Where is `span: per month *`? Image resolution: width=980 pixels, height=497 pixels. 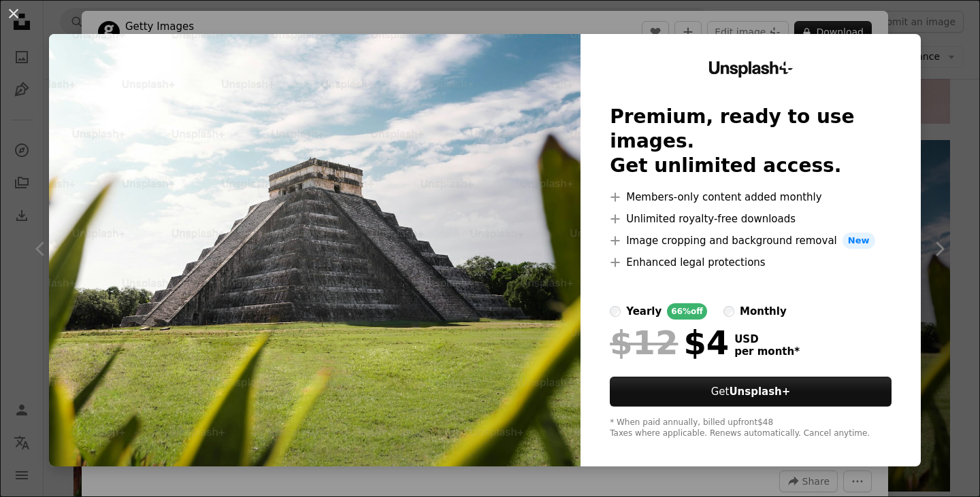
span: per month * is located at coordinates (767, 351).